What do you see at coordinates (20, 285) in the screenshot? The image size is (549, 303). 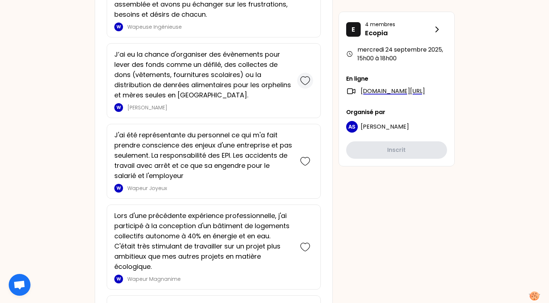 I see `div: Ouvrir le chat` at bounding box center [20, 285].